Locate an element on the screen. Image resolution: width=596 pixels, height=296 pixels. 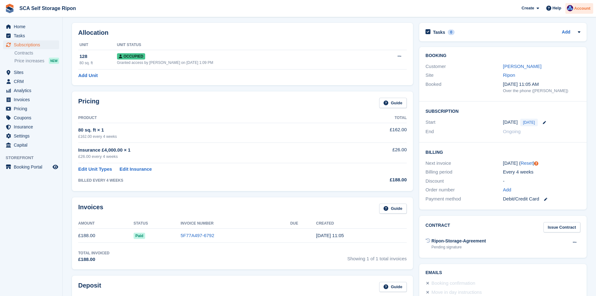
span: Sites is located at coordinates (33, 72).